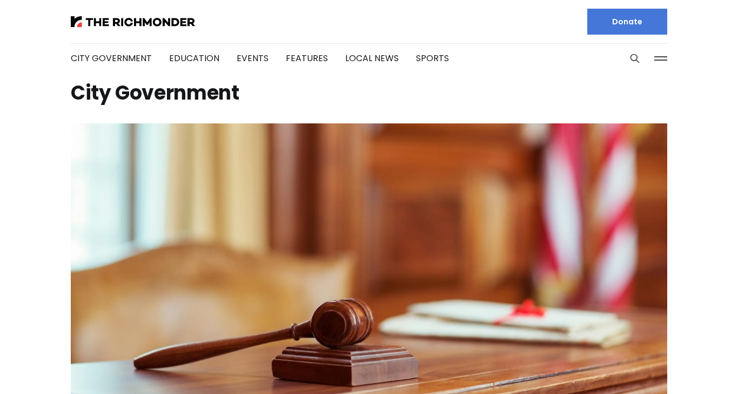  What do you see at coordinates (369, 93) in the screenshot?
I see `h1: City Government` at bounding box center [369, 93].